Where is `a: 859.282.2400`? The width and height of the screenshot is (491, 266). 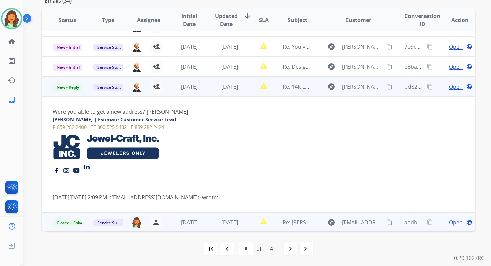
a: 859.282.2400 is located at coordinates (72, 127).